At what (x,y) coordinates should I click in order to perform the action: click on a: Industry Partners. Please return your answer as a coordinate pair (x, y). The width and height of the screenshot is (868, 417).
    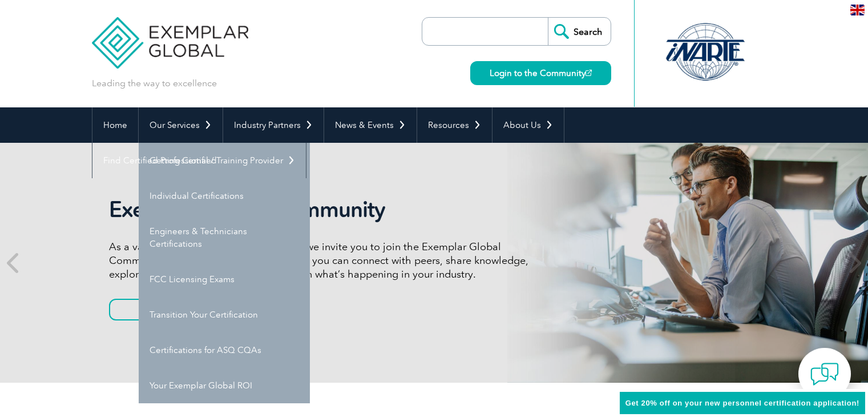
    Looking at the image, I should click on (274, 125).